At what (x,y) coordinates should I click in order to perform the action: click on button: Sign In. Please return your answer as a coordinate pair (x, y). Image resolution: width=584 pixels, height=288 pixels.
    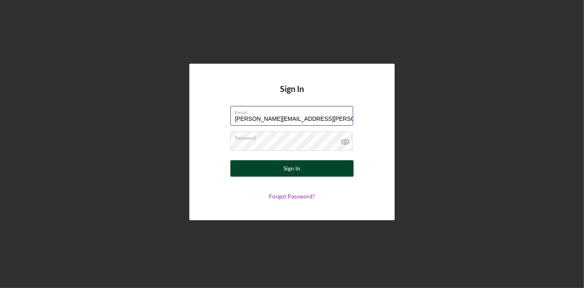
    Looking at the image, I should click on (292, 168).